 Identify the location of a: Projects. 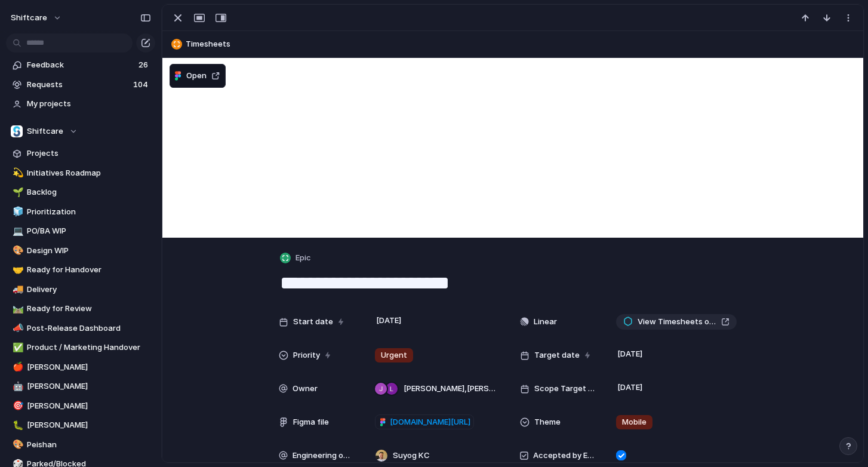
(81, 153).